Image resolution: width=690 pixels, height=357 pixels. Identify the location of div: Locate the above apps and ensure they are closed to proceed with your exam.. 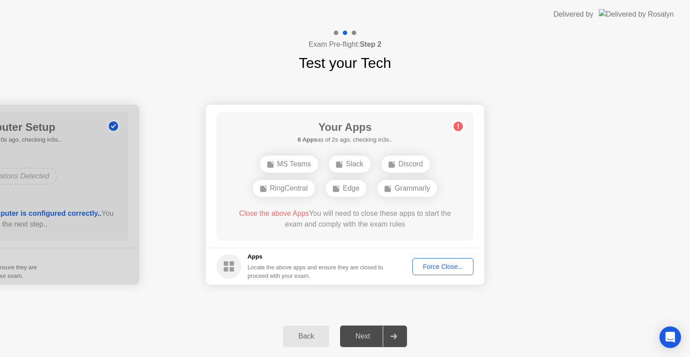
(316, 271).